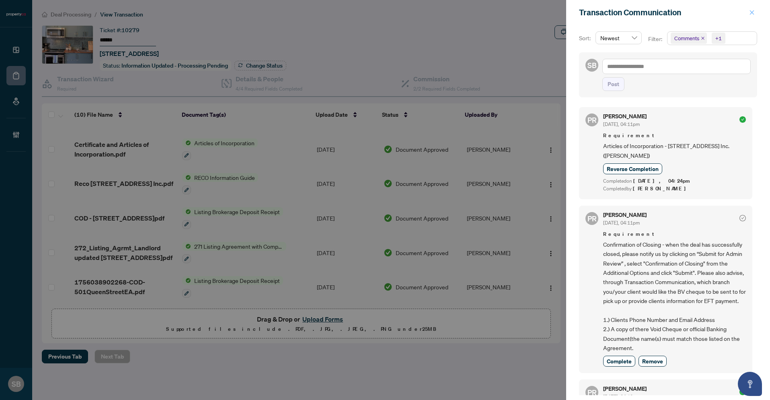 The image size is (770, 400). I want to click on span: Confirmation of Closing - when the deal has successfully closed, please notify us by clicking on ..., so click(675, 296).